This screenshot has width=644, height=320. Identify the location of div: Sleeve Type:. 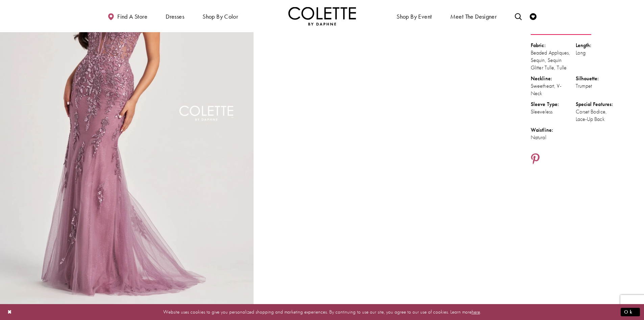
(553, 104).